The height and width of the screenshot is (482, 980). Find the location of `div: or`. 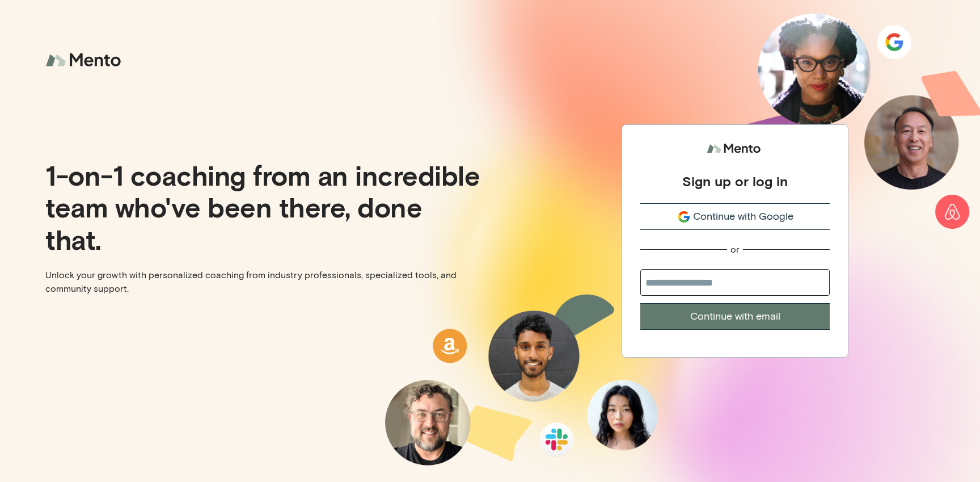

div: or is located at coordinates (735, 249).